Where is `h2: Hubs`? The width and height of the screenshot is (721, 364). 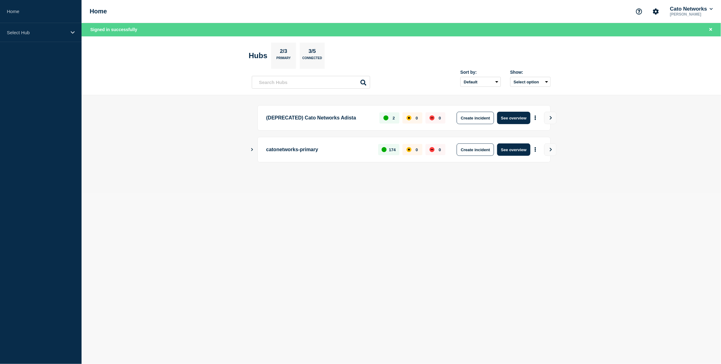 h2: Hubs is located at coordinates (258, 56).